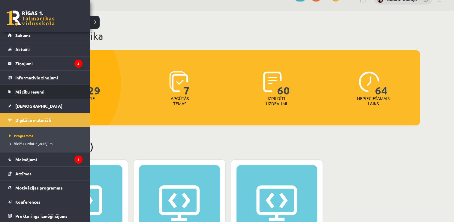  What do you see at coordinates (20, 135) in the screenshot?
I see `span: Programma` at bounding box center [20, 135].